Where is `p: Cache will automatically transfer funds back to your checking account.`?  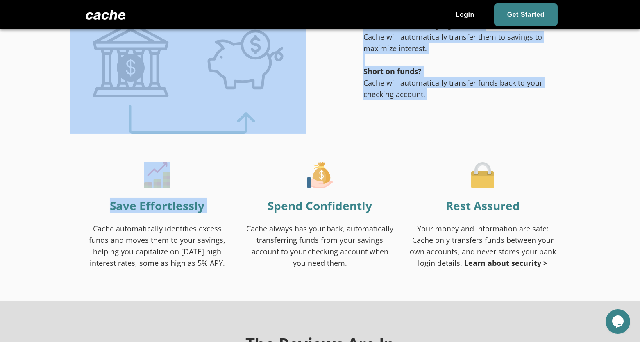 p: Cache will automatically transfer funds back to your checking account. is located at coordinates (461, 89).